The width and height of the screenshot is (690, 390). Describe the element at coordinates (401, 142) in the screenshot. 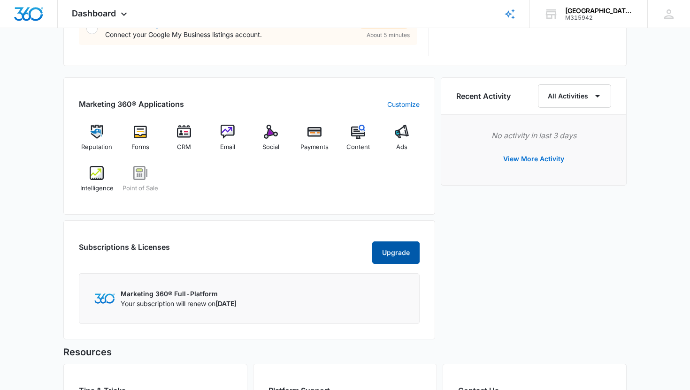

I see `a: Ads` at that location.